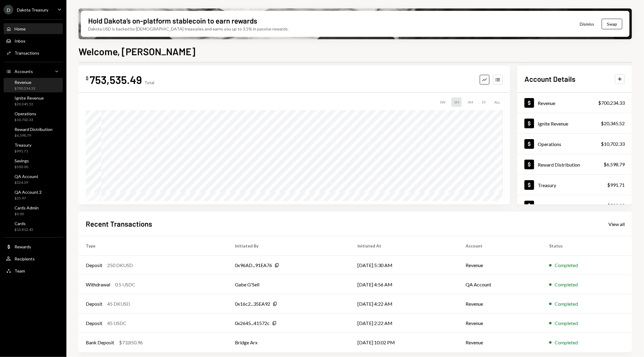 This screenshot has width=644, height=357. I want to click on a: Cards$13,812.45, so click(33, 226).